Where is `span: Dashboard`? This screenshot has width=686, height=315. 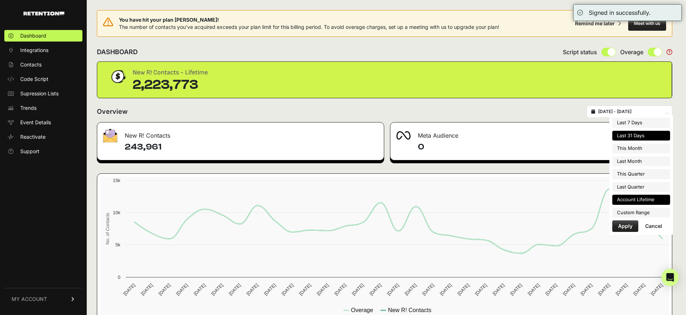
span: Dashboard is located at coordinates (33, 36).